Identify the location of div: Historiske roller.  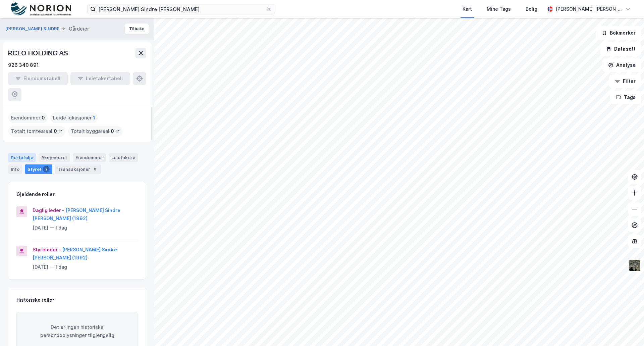
(35, 300).